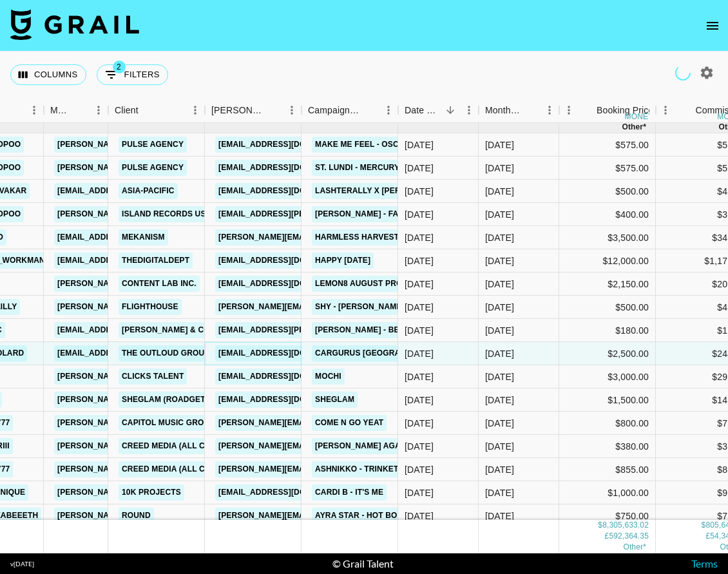 The image size is (728, 574). Describe the element at coordinates (148, 191) in the screenshot. I see `a: Asia-pacific` at that location.